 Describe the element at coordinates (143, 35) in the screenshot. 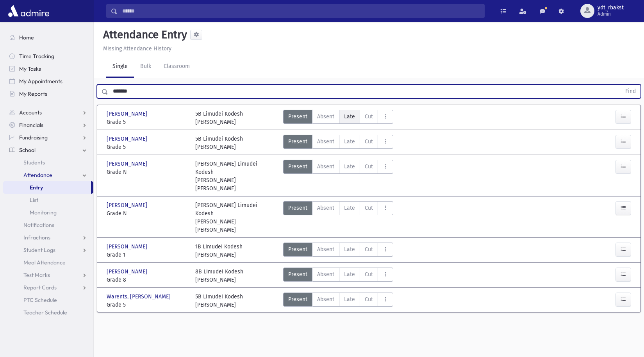

I see `h5: Attendance Entry` at that location.